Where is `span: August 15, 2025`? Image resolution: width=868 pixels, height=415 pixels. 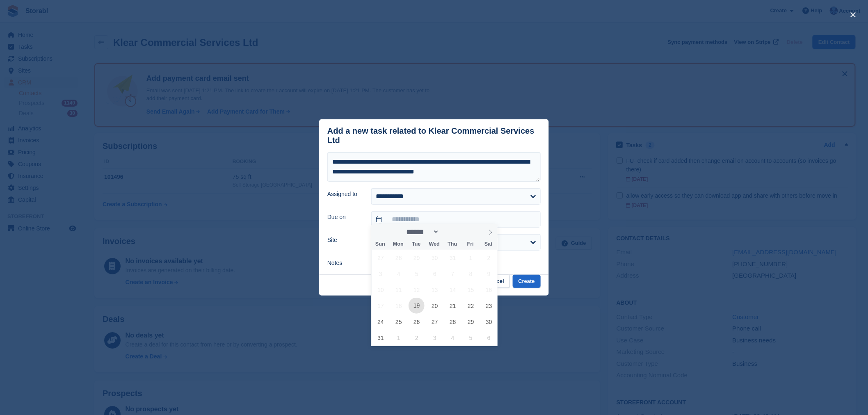 span: August 15, 2025 is located at coordinates (471, 290).